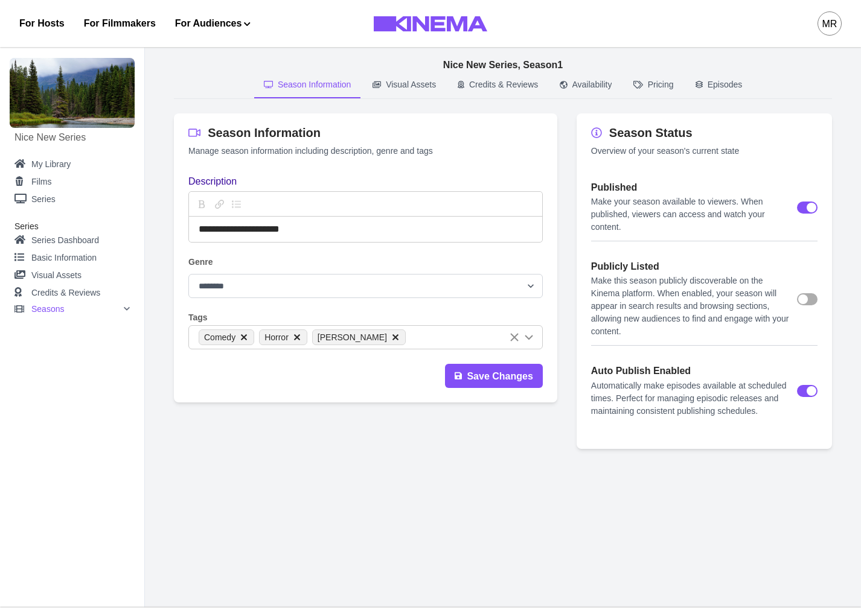 Image resolution: width=861 pixels, height=616 pixels. Describe the element at coordinates (362, 318) in the screenshot. I see `label: Tags` at that location.